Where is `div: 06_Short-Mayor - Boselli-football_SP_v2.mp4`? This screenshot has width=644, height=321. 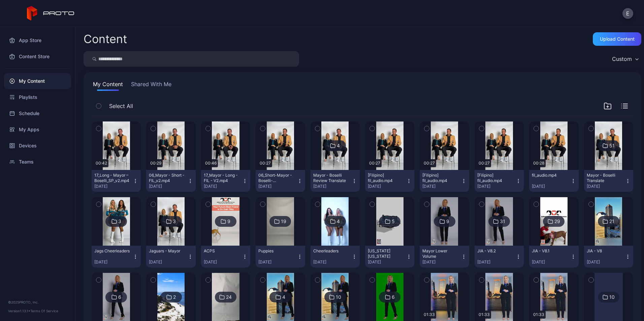 div: 06_Short-Mayor - Boselli-football_SP_v2.mp4 is located at coordinates (277, 178).